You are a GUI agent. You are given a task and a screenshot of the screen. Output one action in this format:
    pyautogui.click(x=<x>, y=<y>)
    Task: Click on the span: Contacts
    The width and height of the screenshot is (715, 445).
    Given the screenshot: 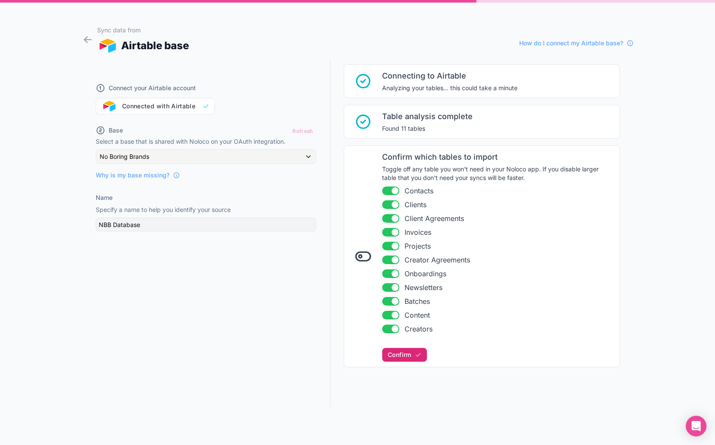 What is the action you would take?
    pyautogui.click(x=419, y=191)
    